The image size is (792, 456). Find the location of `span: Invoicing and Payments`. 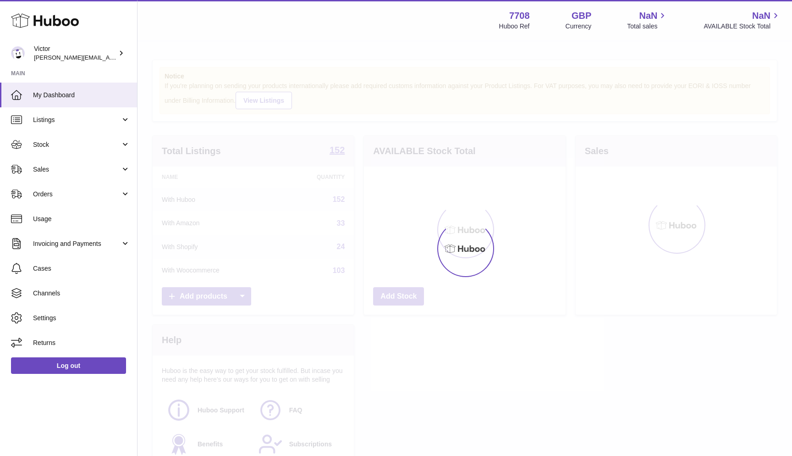

span: Invoicing and Payments is located at coordinates (77, 244).